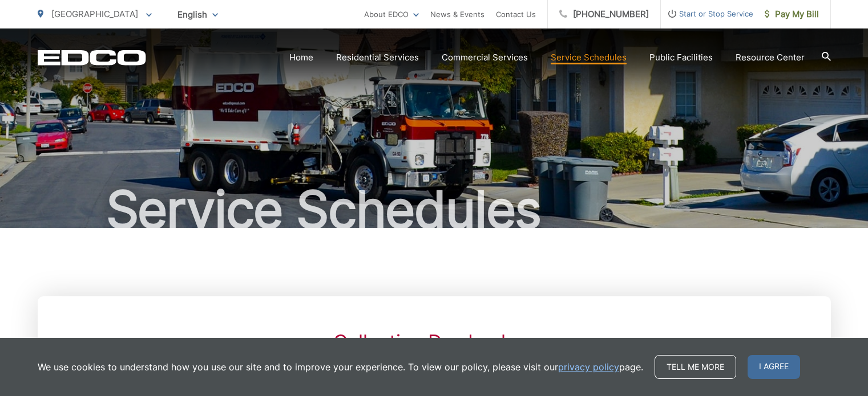  I want to click on a: Residential Services, so click(377, 57).